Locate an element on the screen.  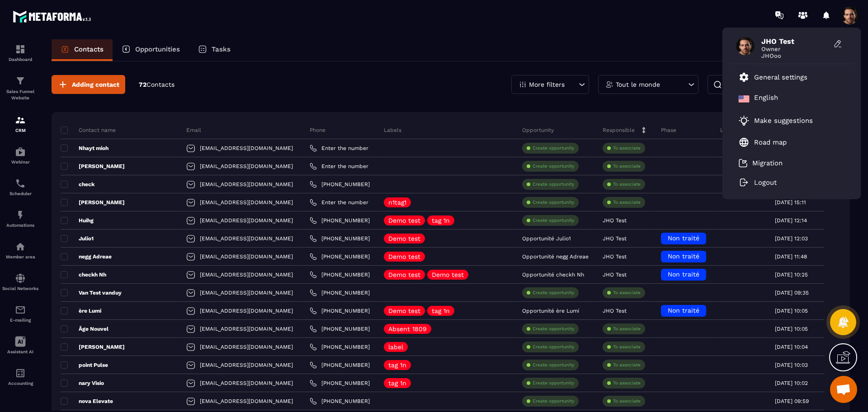
p: Member area is located at coordinates (20, 256).